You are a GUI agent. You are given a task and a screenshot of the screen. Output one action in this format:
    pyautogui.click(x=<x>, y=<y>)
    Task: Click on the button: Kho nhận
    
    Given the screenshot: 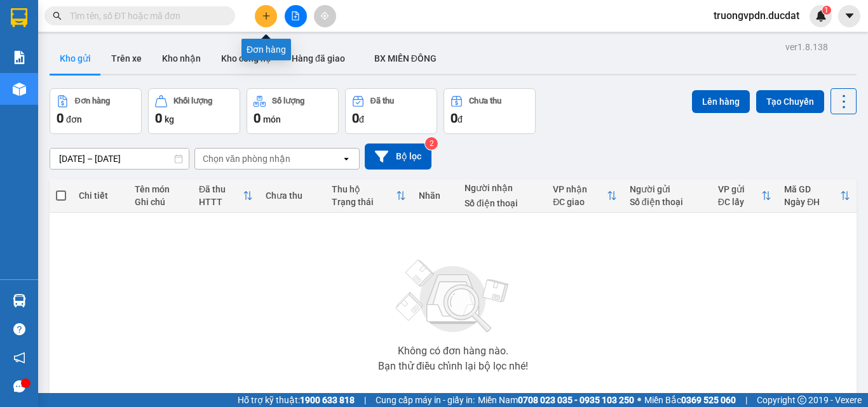 What is the action you would take?
    pyautogui.click(x=181, y=58)
    